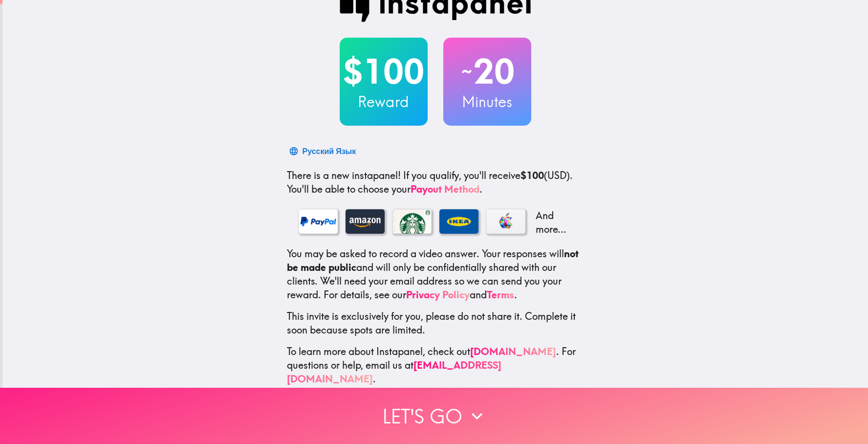  Describe the element at coordinates (487, 71) in the screenshot. I see `h2: 20` at that location.